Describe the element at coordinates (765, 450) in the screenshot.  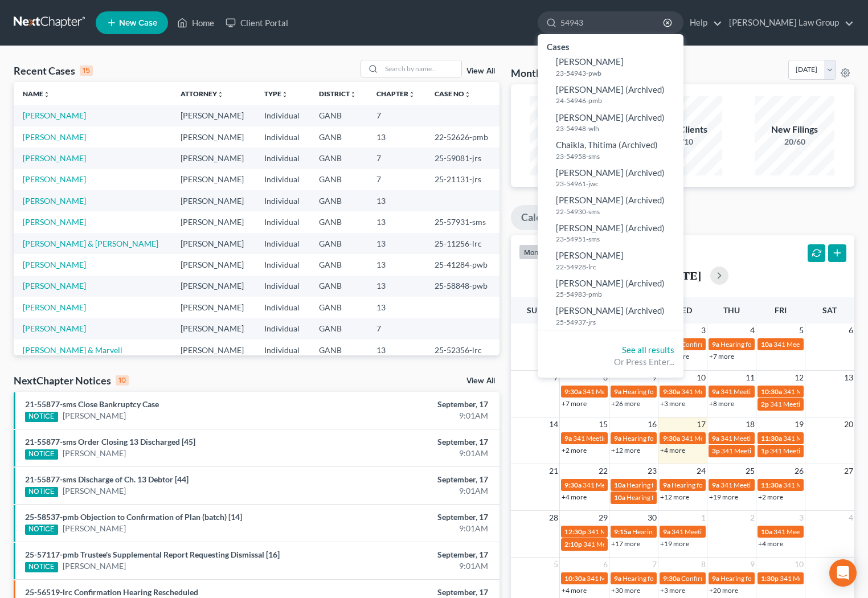
I see `span: 1p` at that location.